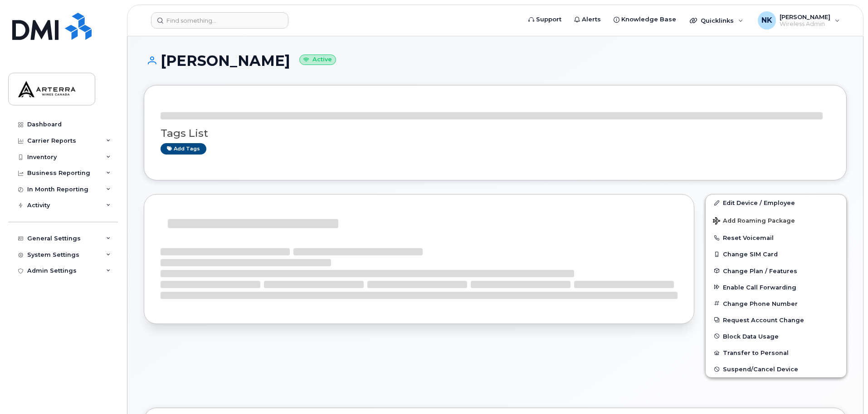 This screenshot has height=414, width=868. What do you see at coordinates (760, 368) in the screenshot?
I see `span: Suspend/Cancel Device` at bounding box center [760, 368].